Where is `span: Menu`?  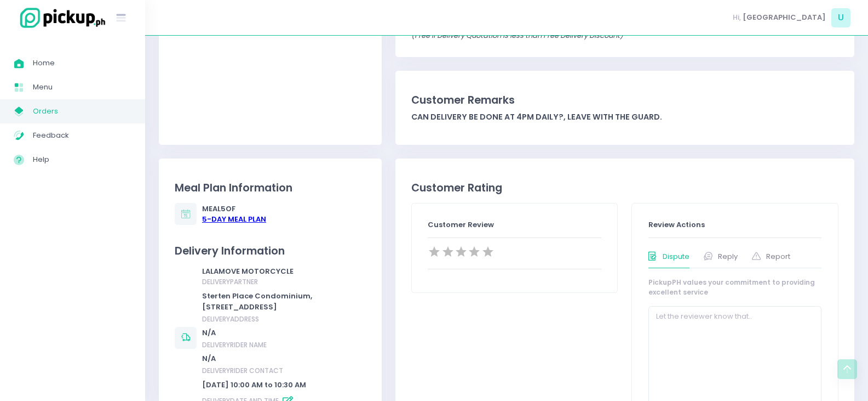 span: Menu is located at coordinates (83, 88).